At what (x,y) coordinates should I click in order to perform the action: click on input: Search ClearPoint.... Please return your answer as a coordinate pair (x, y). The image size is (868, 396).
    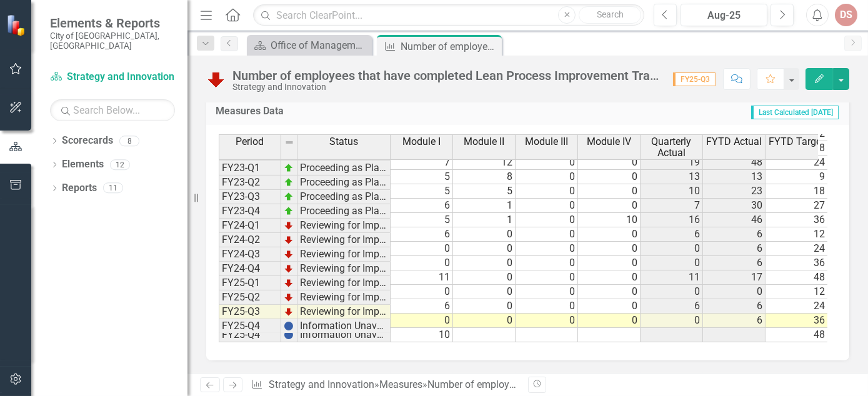
    Looking at the image, I should click on (448, 15).